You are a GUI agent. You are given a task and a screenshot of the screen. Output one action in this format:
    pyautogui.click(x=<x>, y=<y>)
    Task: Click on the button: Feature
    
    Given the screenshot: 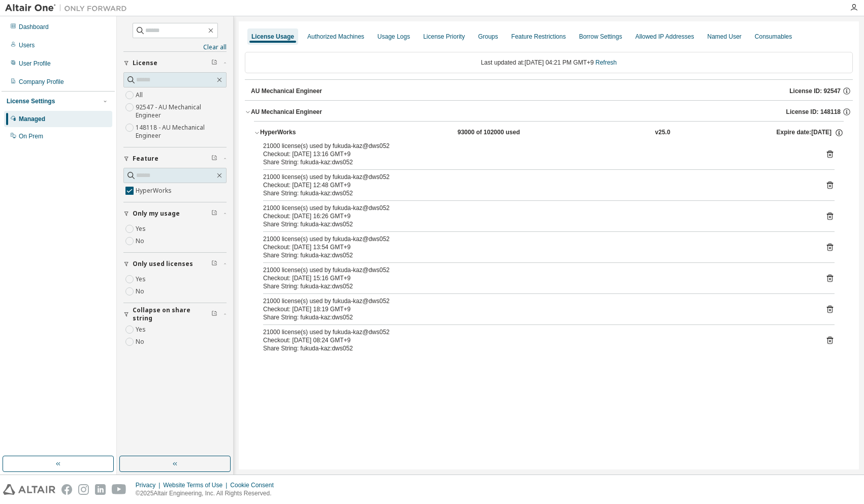 What is the action you would take?
    pyautogui.click(x=175, y=159)
    